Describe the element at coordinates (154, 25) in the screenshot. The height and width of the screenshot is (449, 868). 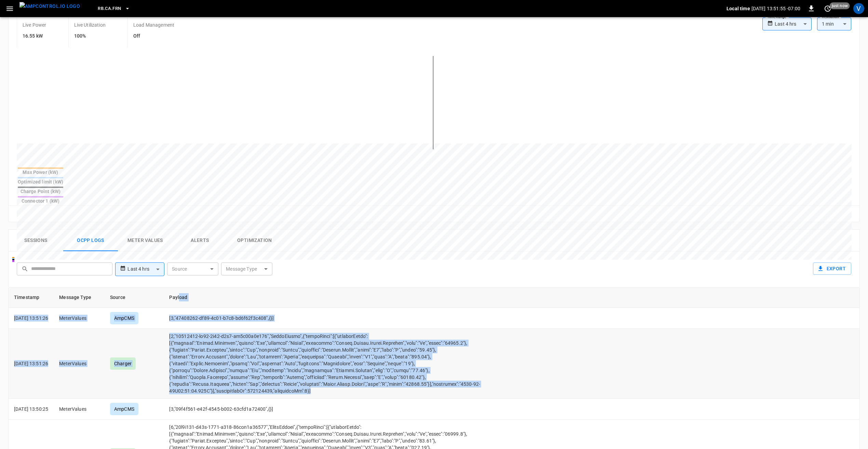
I see `p: Load Management` at that location.